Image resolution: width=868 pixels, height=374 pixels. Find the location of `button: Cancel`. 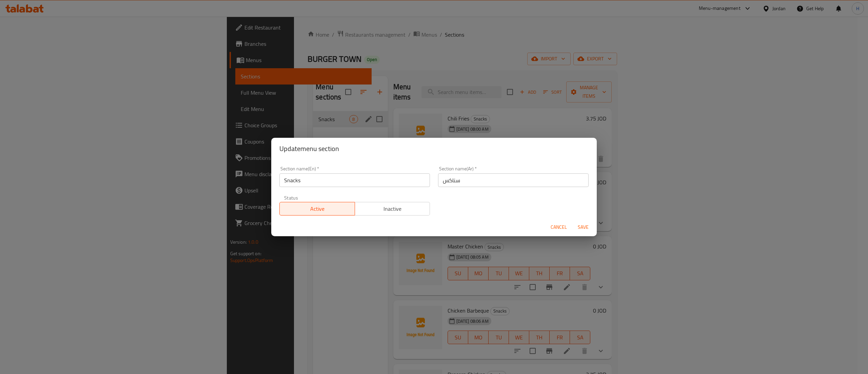

button: Cancel is located at coordinates (558, 227).